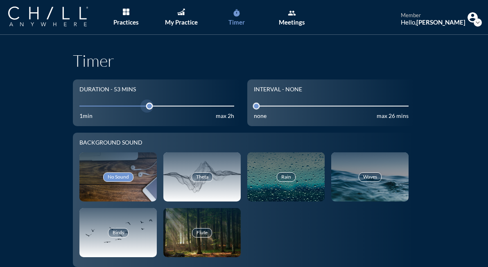 The width and height of the screenshot is (488, 267). Describe the element at coordinates (434, 22) in the screenshot. I see `div: Hello,` at that location.